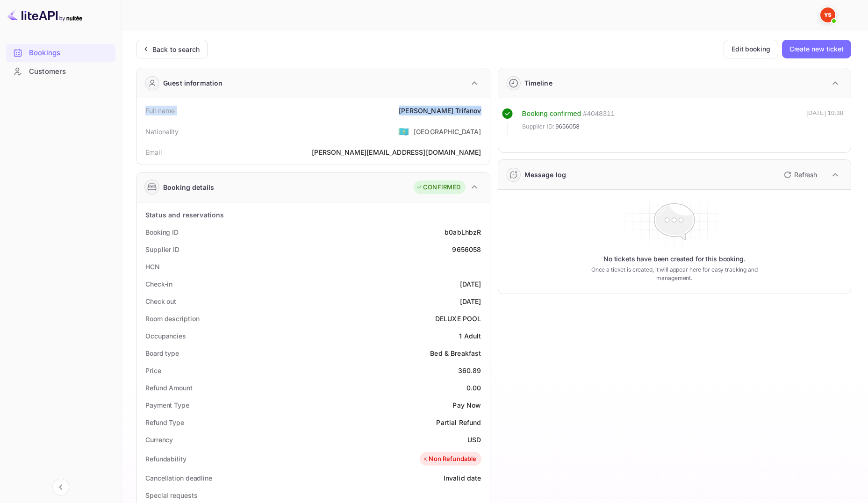  What do you see at coordinates (162, 131) in the screenshot?
I see `div: Nationality` at bounding box center [162, 131].